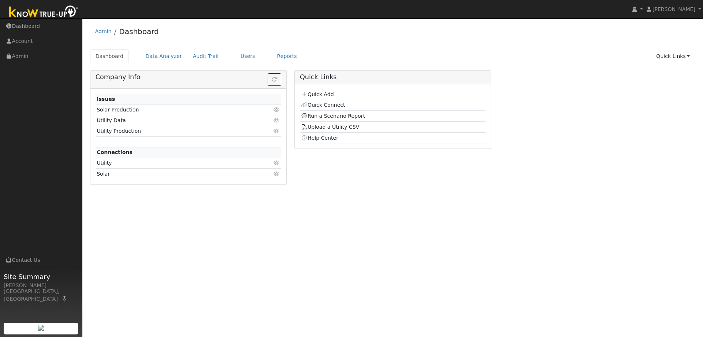 The width and height of the screenshot is (703, 337). Describe the element at coordinates (115, 152) in the screenshot. I see `strong: Connections` at that location.